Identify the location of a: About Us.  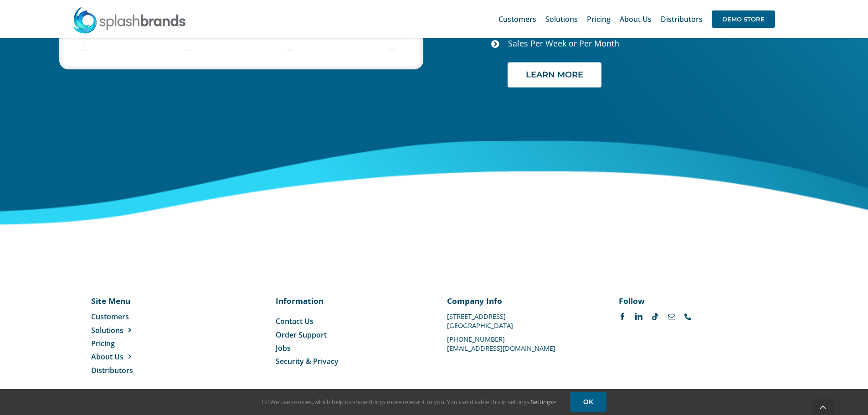
(137, 357).